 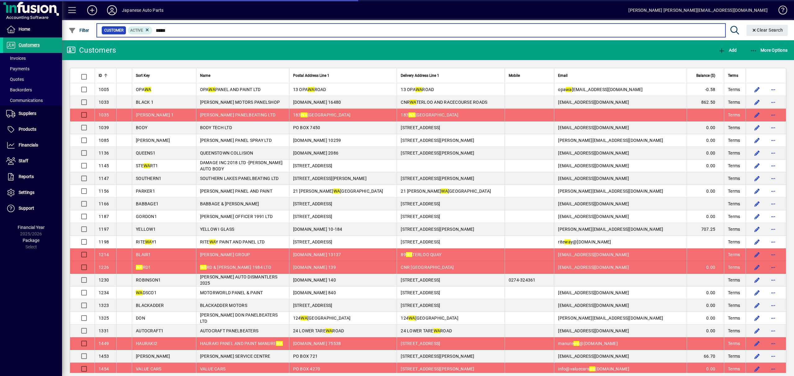 What do you see at coordinates (311, 76) in the screenshot?
I see `span: Postal Address Line 1` at bounding box center [311, 76].